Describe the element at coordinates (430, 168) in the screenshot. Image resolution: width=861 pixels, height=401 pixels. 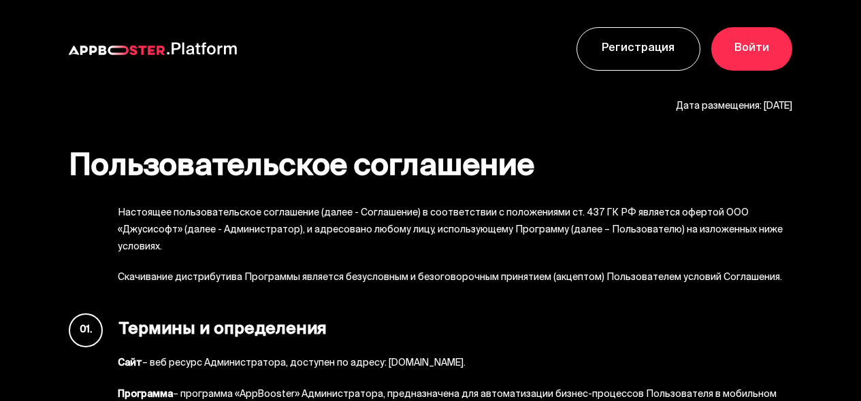
I see `h1: Пользовательское соглашение` at that location.